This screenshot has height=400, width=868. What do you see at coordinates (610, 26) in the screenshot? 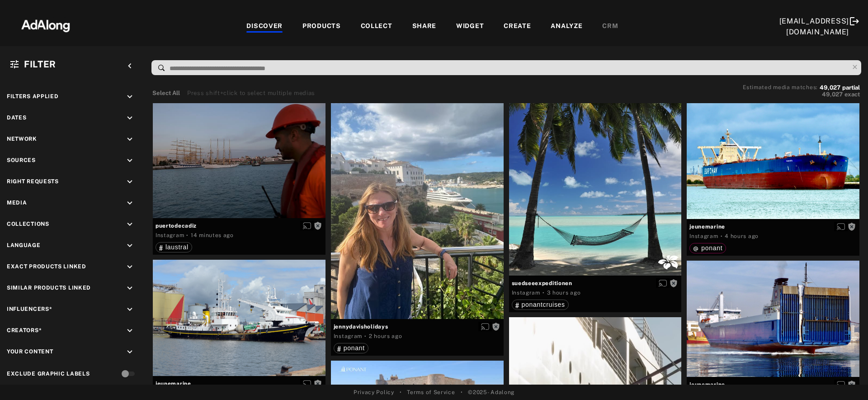
I see `div: CRM` at bounding box center [610, 26].